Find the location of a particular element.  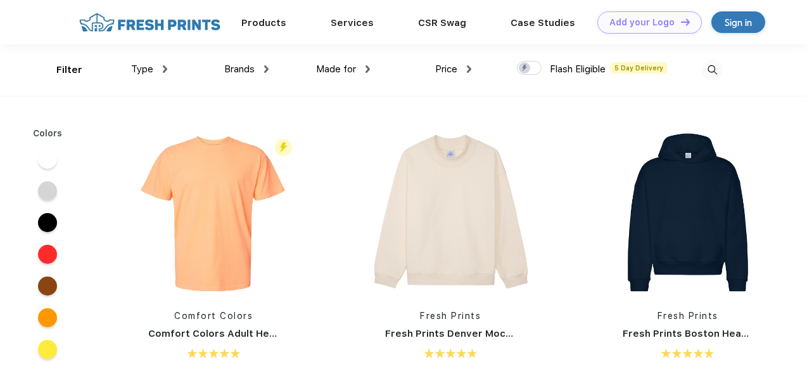

img: fo%20logo%202.webp is located at coordinates (150, 22).